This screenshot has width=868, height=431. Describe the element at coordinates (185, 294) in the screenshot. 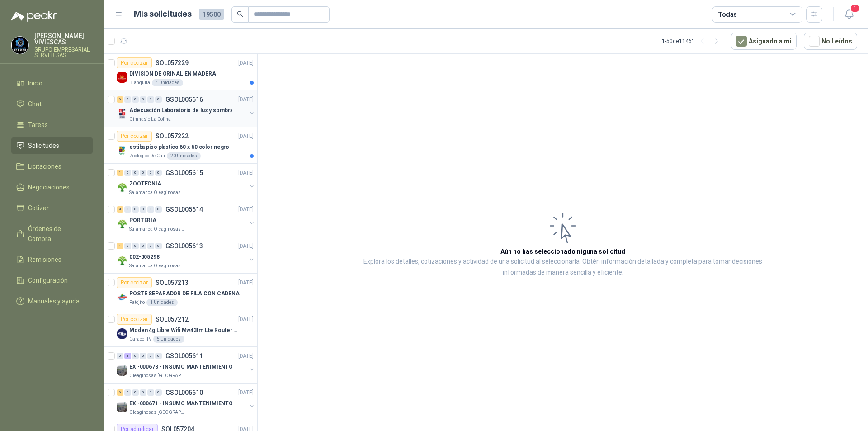

I see `p: POSTE SEPARADOR DE FILA CON CADENA` at that location.